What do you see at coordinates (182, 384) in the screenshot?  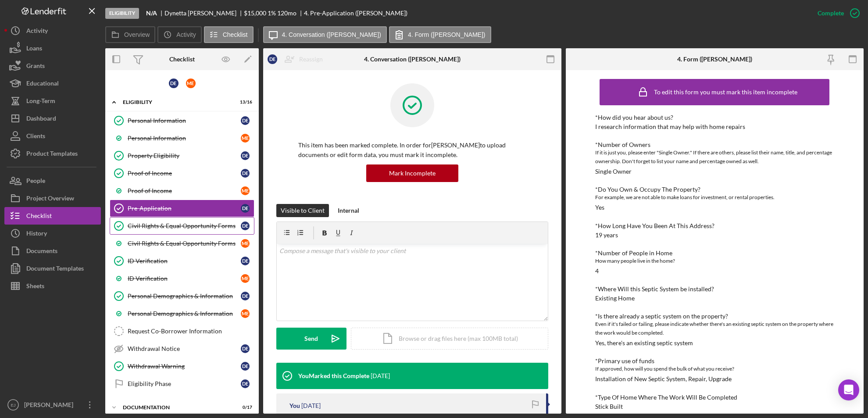 I see `a: Eligibility PhaseDE` at bounding box center [182, 384].